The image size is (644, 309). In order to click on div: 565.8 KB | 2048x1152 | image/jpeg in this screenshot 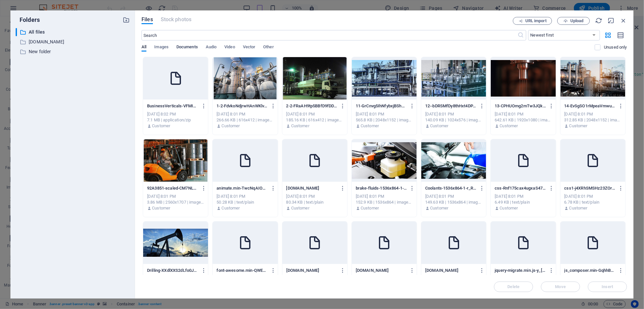, I will do `click(384, 120)`.